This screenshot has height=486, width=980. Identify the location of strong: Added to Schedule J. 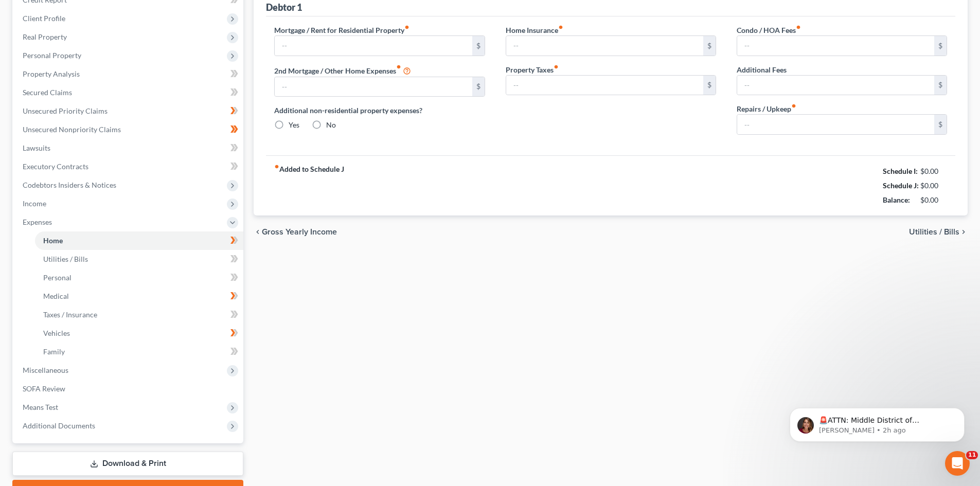
(310, 185).